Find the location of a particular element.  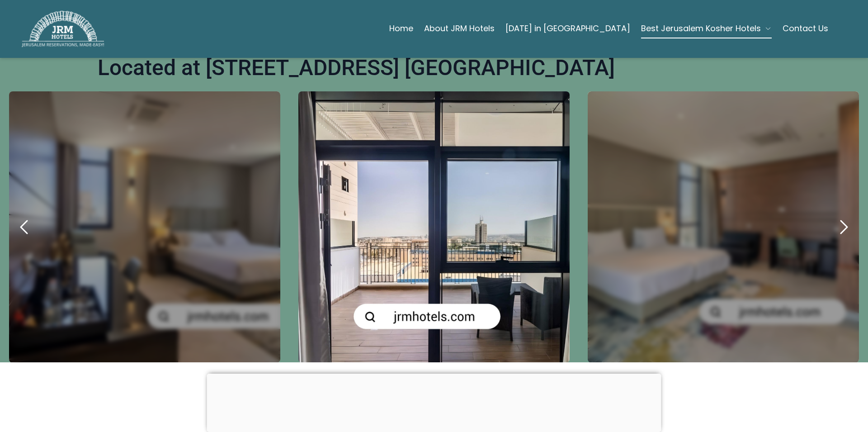

button: next is located at coordinates (843, 227).